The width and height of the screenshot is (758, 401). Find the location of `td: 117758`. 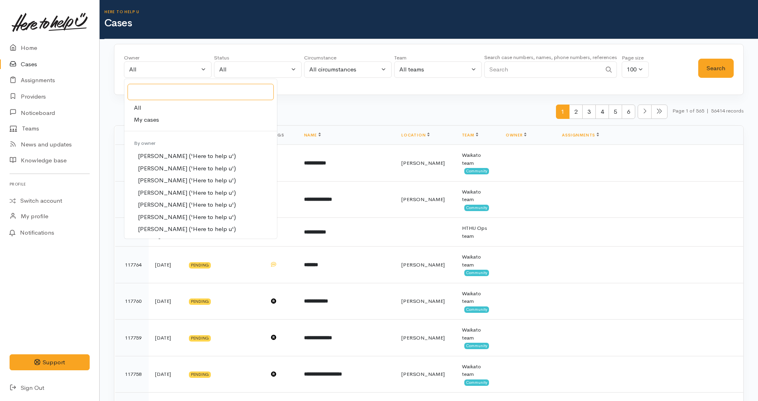

td: 117758 is located at coordinates (132, 374).